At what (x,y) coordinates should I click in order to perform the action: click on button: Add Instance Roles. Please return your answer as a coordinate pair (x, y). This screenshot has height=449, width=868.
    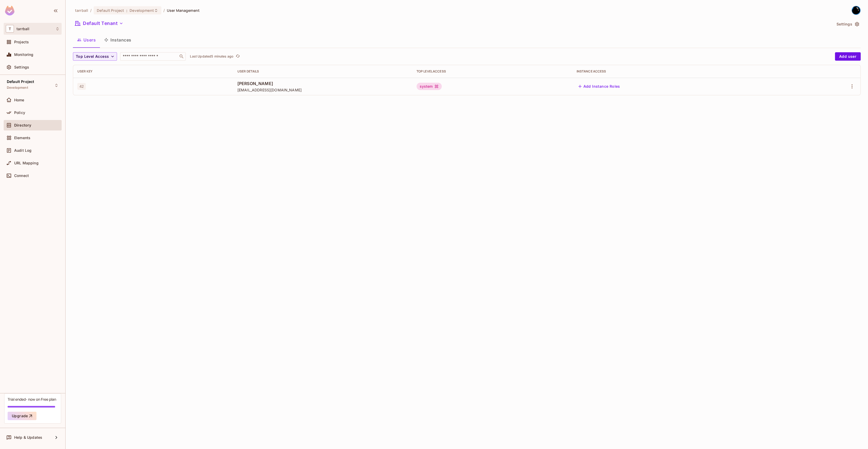
    Looking at the image, I should click on (599, 87).